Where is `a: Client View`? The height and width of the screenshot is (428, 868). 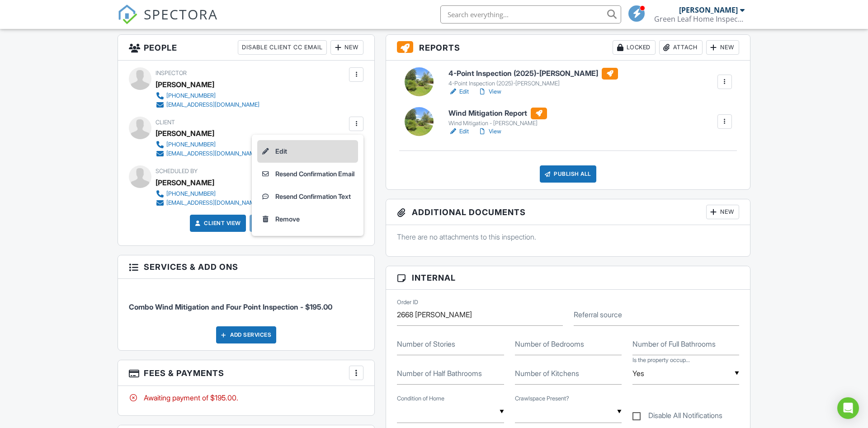
a: Client View is located at coordinates (217, 224).